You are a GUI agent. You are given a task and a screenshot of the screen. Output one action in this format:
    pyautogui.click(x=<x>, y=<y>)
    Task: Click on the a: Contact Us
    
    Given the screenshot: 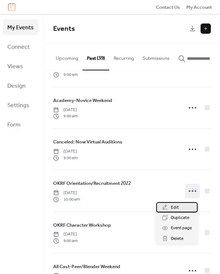 What is the action you would take?
    pyautogui.click(x=168, y=7)
    